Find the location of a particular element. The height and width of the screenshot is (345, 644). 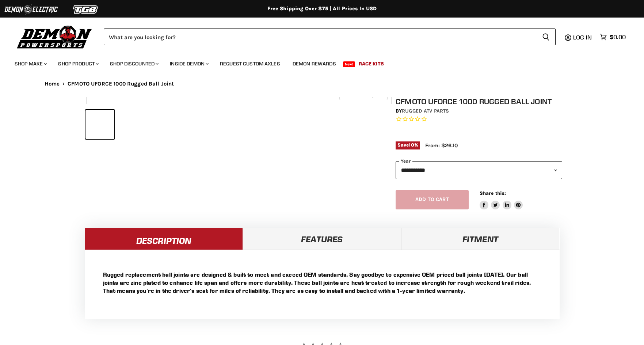

div: Free Shipping Over $75 | All Prices In USD is located at coordinates (322, 9).